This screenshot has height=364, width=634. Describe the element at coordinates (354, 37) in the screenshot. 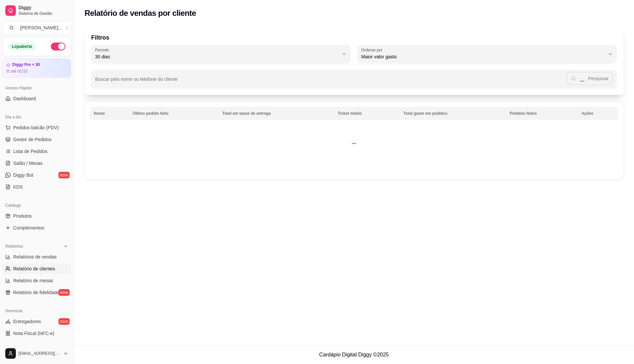

I see `p: Filtros` at that location.